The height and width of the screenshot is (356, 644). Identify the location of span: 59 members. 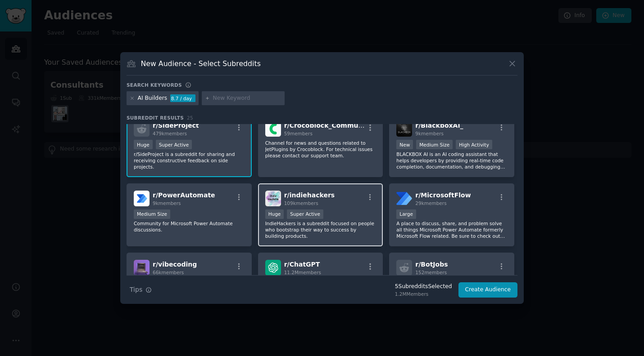
(298, 134).